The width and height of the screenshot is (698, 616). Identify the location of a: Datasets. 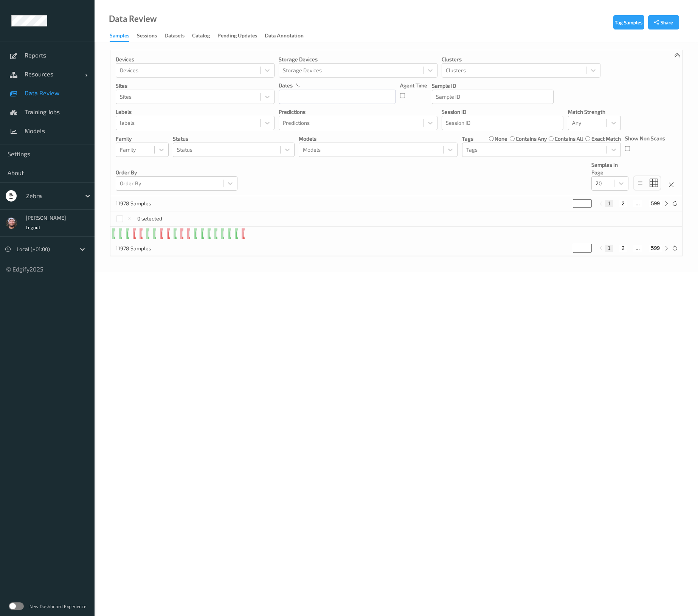
(178, 36).